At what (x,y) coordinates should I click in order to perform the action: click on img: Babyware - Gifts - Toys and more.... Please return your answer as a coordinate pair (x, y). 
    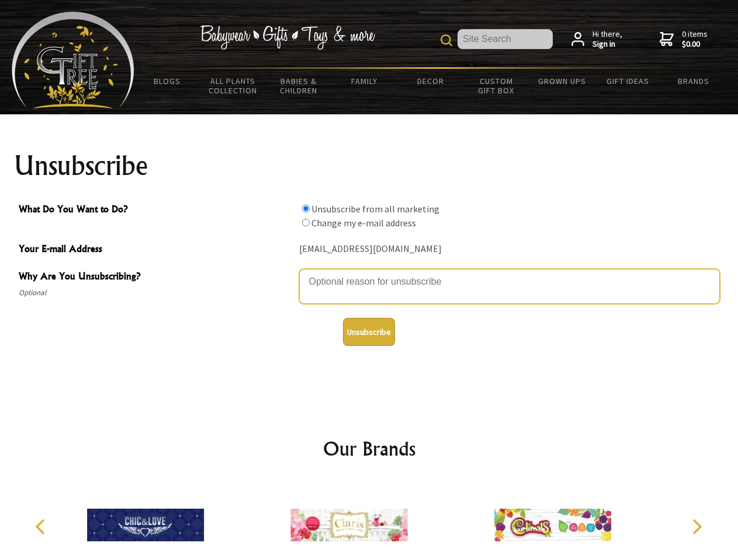
    Looking at the image, I should click on (73, 60).